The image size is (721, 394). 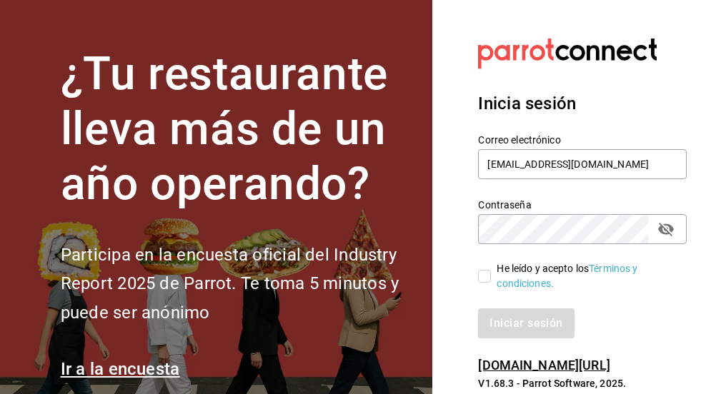 What do you see at coordinates (582, 104) in the screenshot?
I see `h3: Inicia sesión` at bounding box center [582, 104].